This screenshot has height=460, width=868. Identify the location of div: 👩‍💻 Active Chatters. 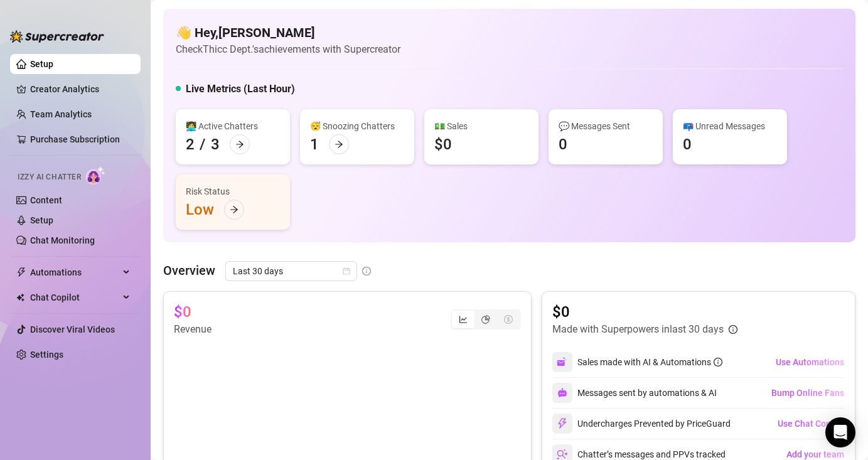
(232, 126).